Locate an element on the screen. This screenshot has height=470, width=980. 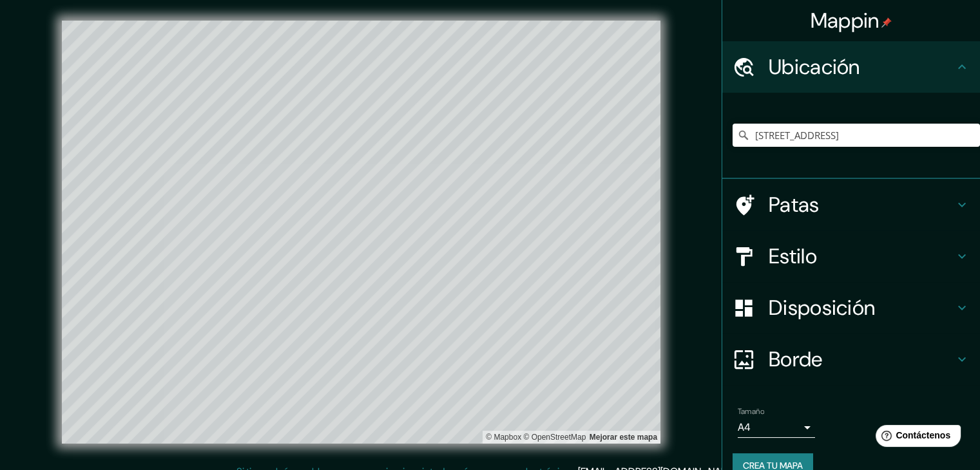
div: A4 is located at coordinates (776, 428).